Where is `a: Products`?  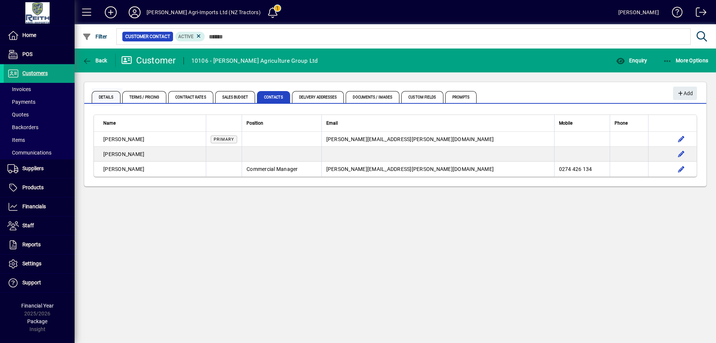 a: Products is located at coordinates (39, 188).